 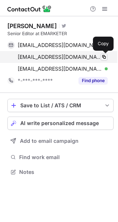 I want to click on div: Save to List / ATS / CRM, so click(x=61, y=105).